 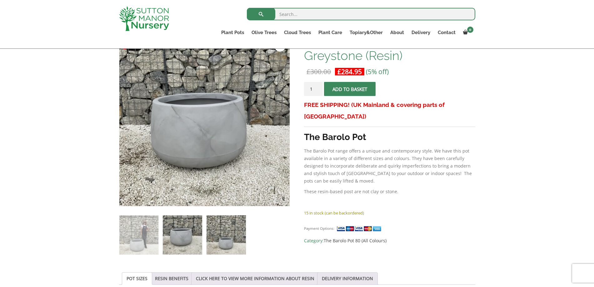 I want to click on img: The Barolo Pot 80 Colour Greystone (Resin) - Image 3, so click(x=226, y=235).